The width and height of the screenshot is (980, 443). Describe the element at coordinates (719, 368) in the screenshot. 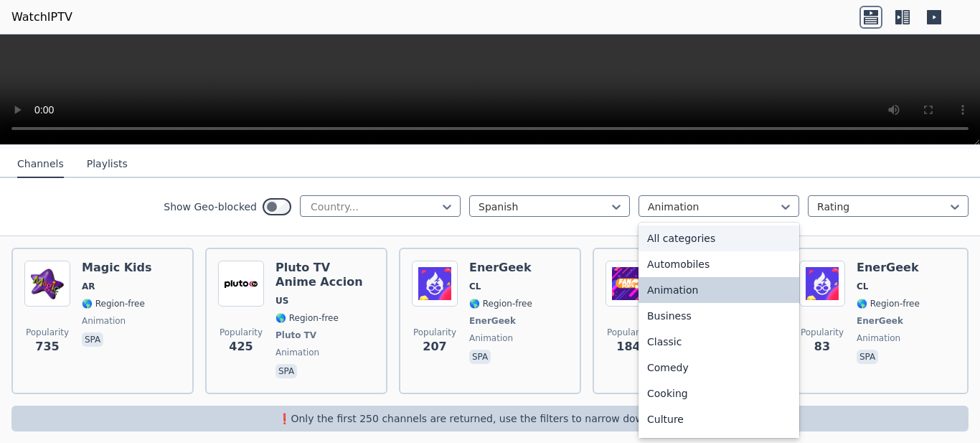

I see `div: Comedy` at that location.